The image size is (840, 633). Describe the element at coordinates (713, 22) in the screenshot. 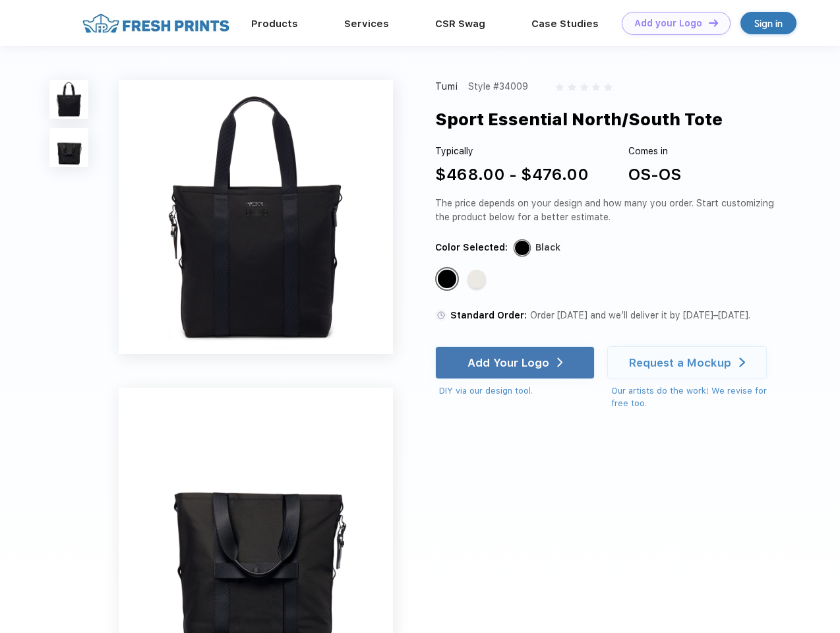

I see `img: DT` at that location.